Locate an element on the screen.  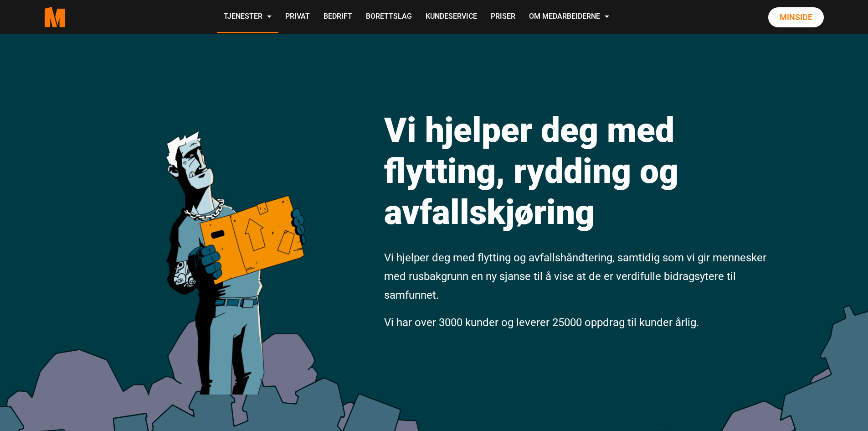
span: Vi hjelper deg med flytting og avfallshåndtering, samtidig som vi gir mennesker med rusbakgrunn e... is located at coordinates (575, 276).